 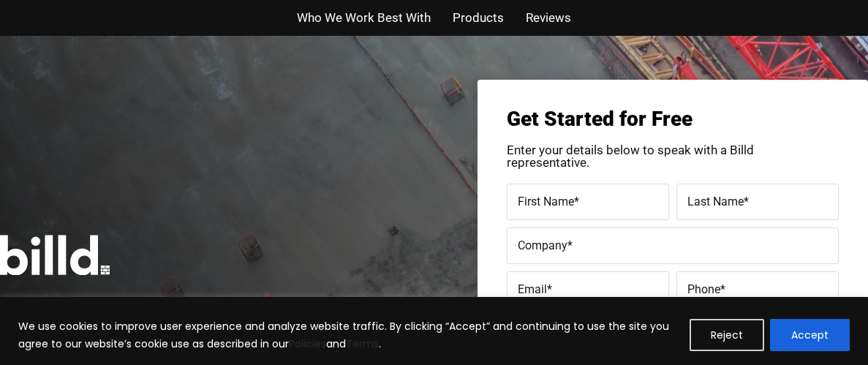 I want to click on span: Email, so click(x=533, y=289).